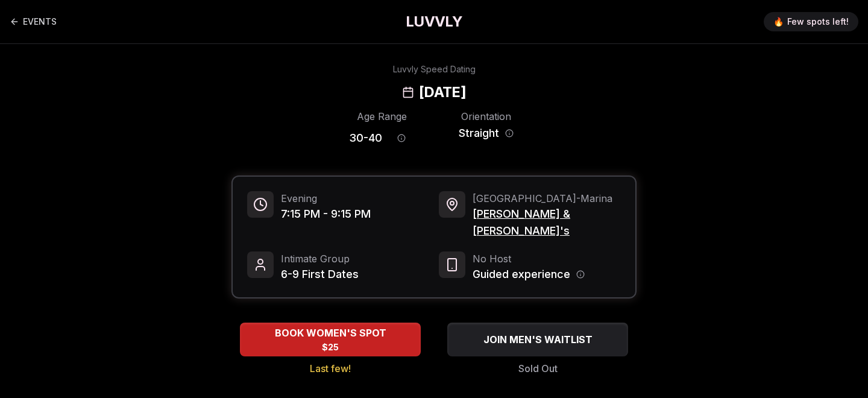 This screenshot has width=868, height=398. Describe the element at coordinates (402, 138) in the screenshot. I see `button: Age range information` at that location.